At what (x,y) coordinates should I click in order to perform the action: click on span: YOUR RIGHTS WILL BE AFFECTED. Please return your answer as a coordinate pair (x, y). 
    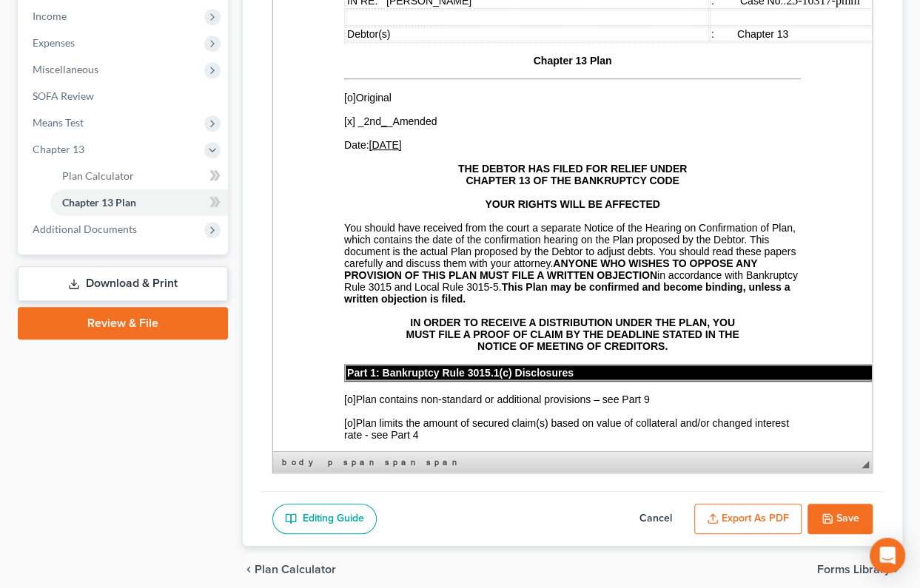
    Looking at the image, I should click on (299, 348).